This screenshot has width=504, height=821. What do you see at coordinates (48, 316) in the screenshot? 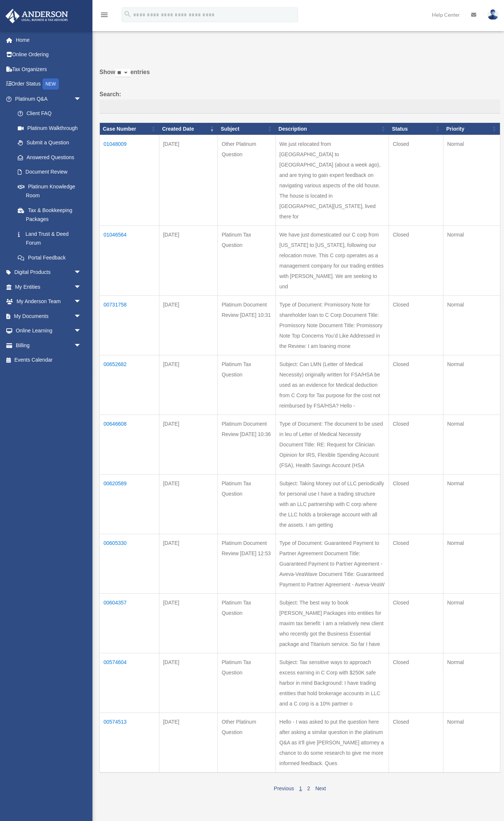
I see `a: My Documentsarrow_drop_down` at bounding box center [48, 316].